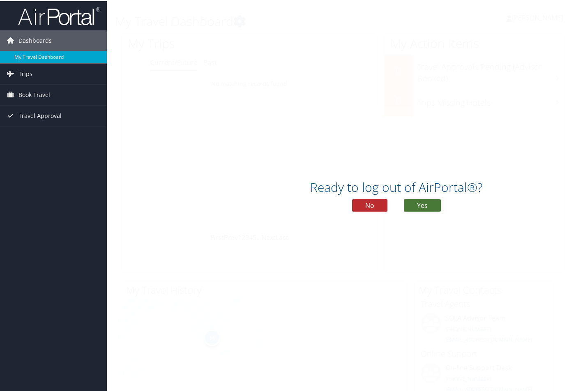 The image size is (576, 392). Describe the element at coordinates (422, 204) in the screenshot. I see `button: Yes` at that location.